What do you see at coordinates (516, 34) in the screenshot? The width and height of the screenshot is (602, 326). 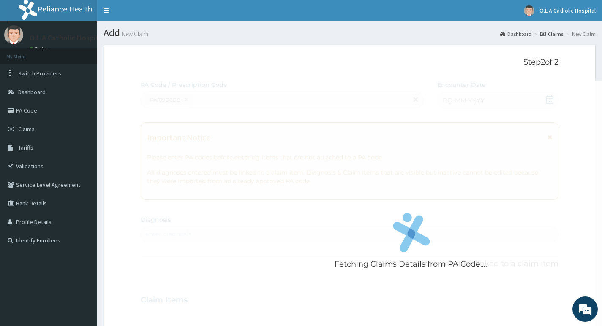 I see `a: Dashboard` at bounding box center [516, 34].